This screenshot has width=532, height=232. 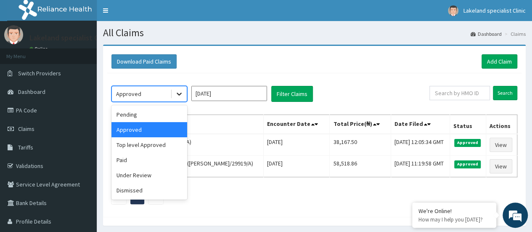 I want to click on th: Encounter Date, so click(x=296, y=124).